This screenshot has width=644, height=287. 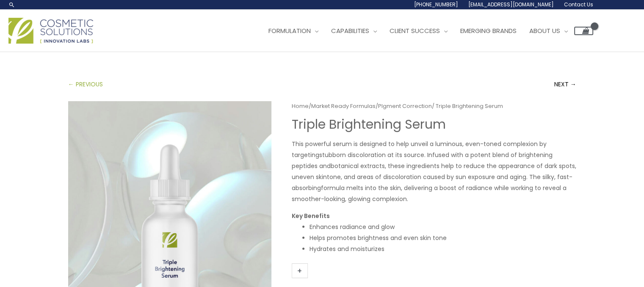 What do you see at coordinates (443, 238) in the screenshot?
I see `li: Helps promotes brightness and even skin tone` at bounding box center [443, 238].